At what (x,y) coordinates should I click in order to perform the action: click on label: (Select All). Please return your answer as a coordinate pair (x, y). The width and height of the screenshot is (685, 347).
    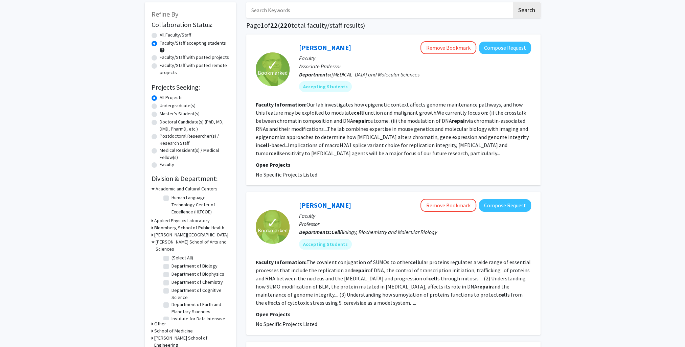
    Looking at the image, I should click on (182, 258).